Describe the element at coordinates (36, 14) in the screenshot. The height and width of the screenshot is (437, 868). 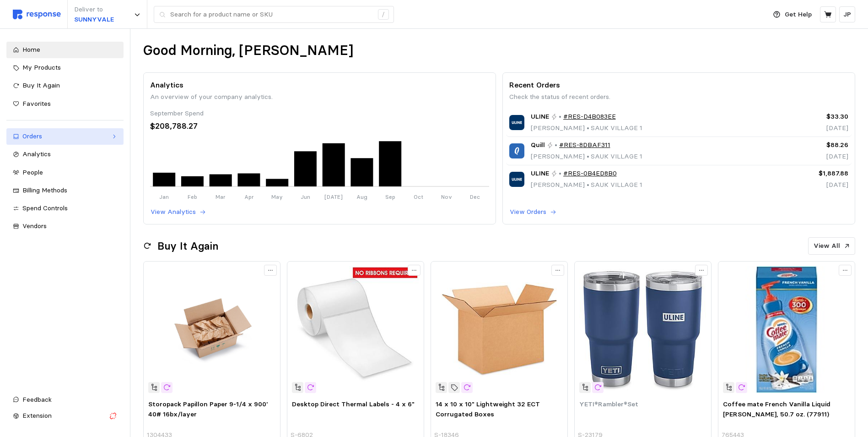
I see `img: svg%3e` at that location.